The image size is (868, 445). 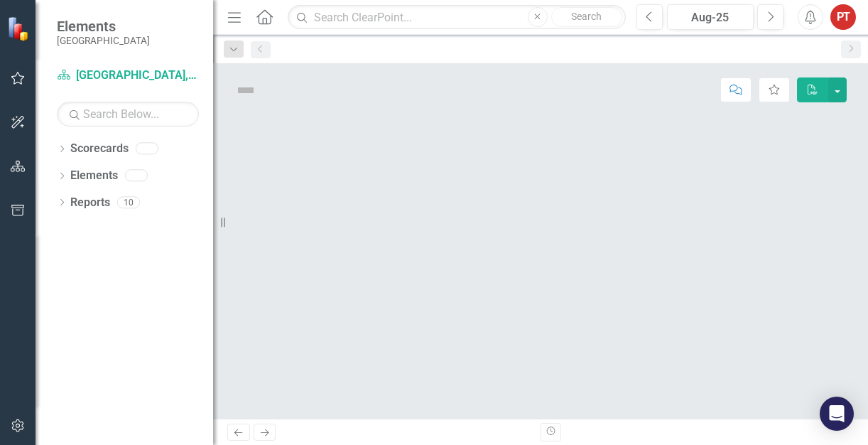 I want to click on a: Reports, so click(x=90, y=202).